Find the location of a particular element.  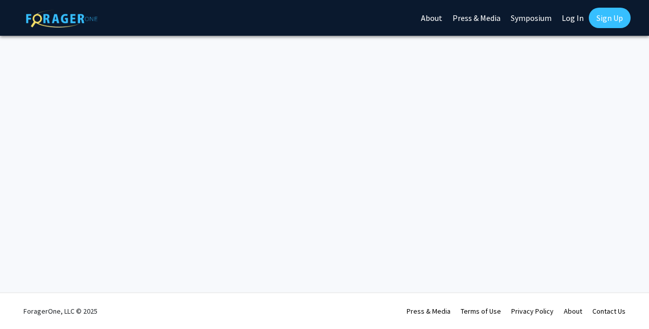

a: Press & Media is located at coordinates (429, 311).